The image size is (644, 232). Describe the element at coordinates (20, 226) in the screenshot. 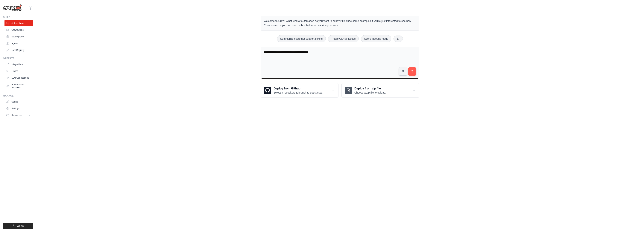

I see `span: Logout` at that location.